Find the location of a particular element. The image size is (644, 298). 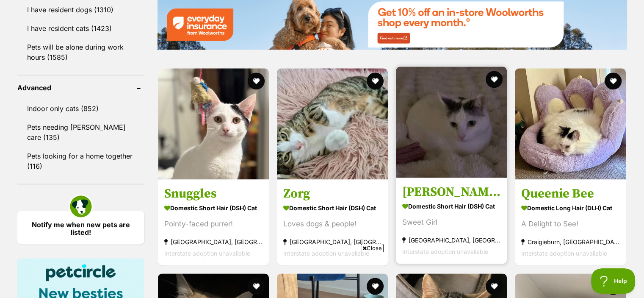

a: Pets looking for a home together (116) is located at coordinates (81, 161).